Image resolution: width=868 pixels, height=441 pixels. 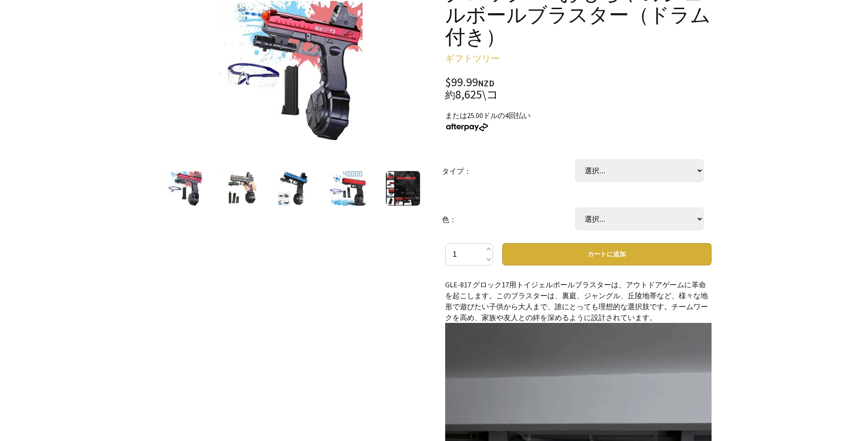 What do you see at coordinates (461, 82) in the screenshot?
I see `font: $99.99` at bounding box center [461, 82].